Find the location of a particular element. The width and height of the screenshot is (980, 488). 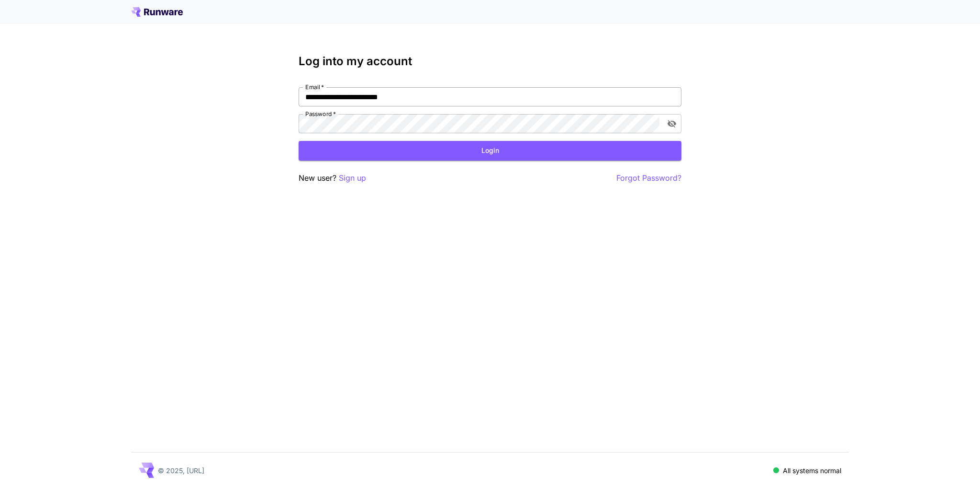

h3: Log into my account is located at coordinates (490, 62).